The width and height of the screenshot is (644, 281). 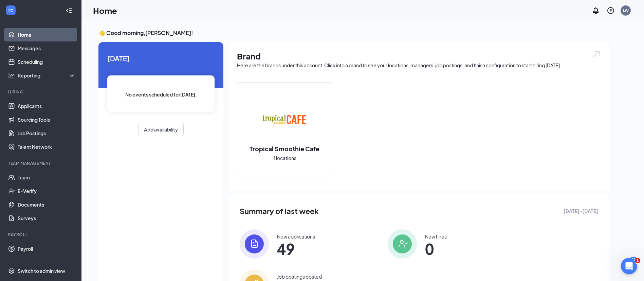 What do you see at coordinates (105, 11) in the screenshot?
I see `h1: Home` at bounding box center [105, 11].